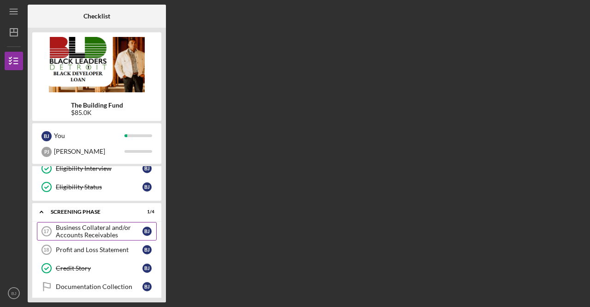 The height and width of the screenshot is (307, 590). What do you see at coordinates (97, 65) in the screenshot?
I see `img: Product logo` at bounding box center [97, 65].